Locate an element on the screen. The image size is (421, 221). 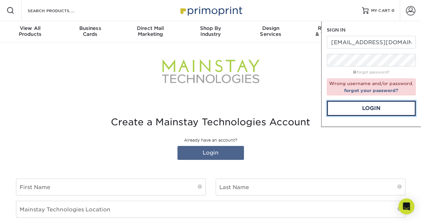
div: Industry is located at coordinates (210, 31).